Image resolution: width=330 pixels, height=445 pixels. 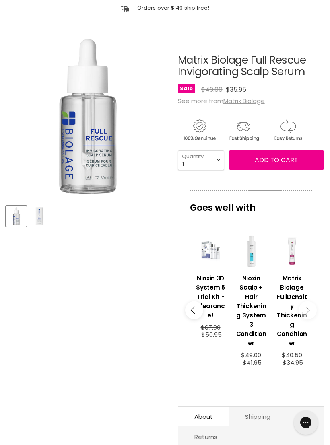 What do you see at coordinates (252, 362) in the screenshot?
I see `span: $41.95` at bounding box center [252, 362].